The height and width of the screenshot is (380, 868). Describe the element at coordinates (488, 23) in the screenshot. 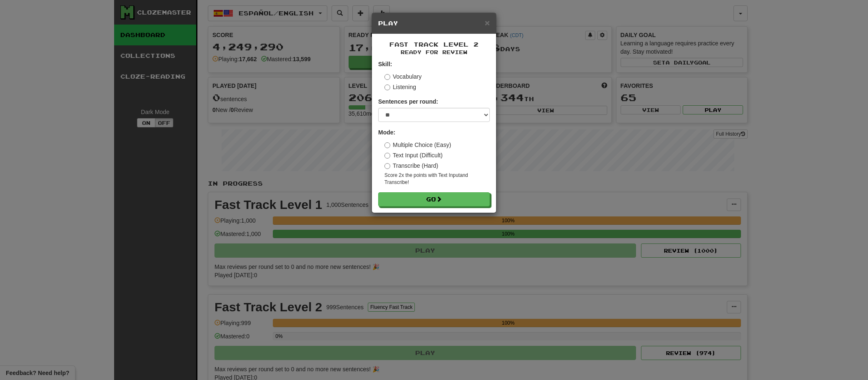

I see `button: Close` at that location.